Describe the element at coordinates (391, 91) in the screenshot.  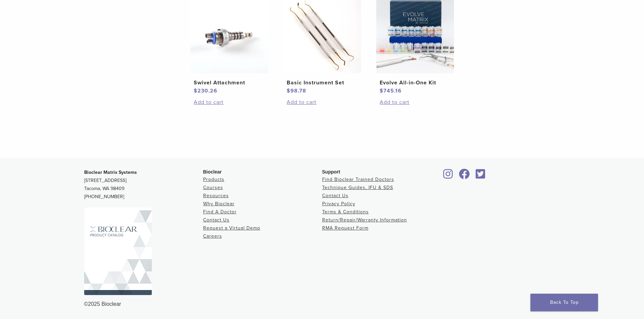
I see `bdi: 745.16` at that location.